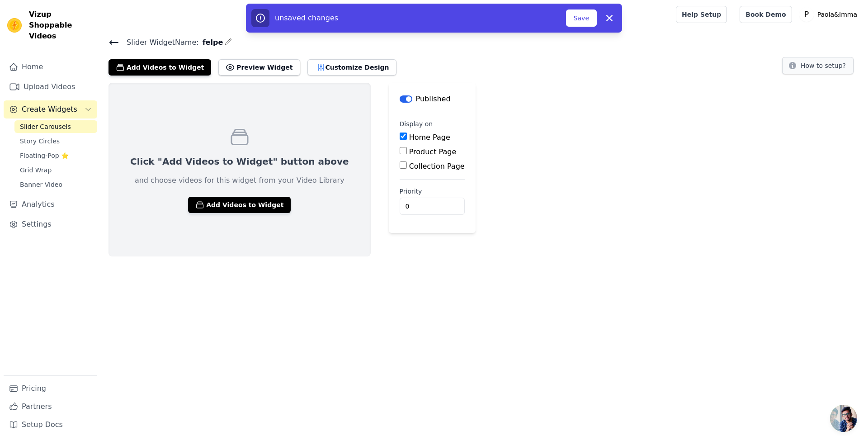 This screenshot has height=441, width=868. Describe the element at coordinates (240, 180) in the screenshot. I see `p: and choose videos for this widget from your Video Library` at that location.